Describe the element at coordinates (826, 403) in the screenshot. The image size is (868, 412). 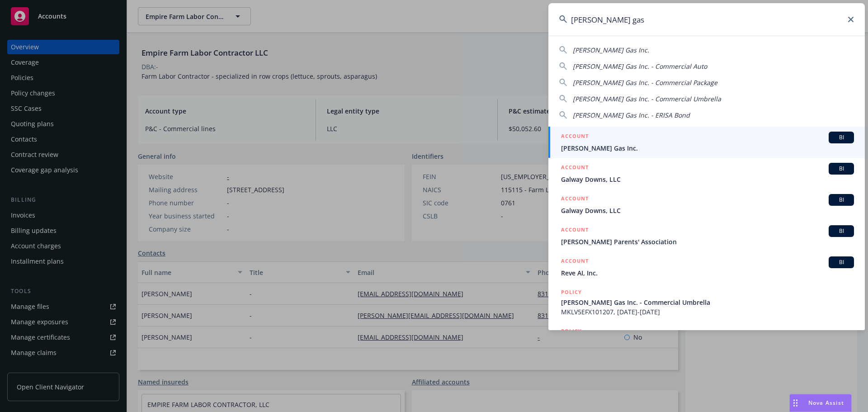
I see `span: Nova Assist` at that location.